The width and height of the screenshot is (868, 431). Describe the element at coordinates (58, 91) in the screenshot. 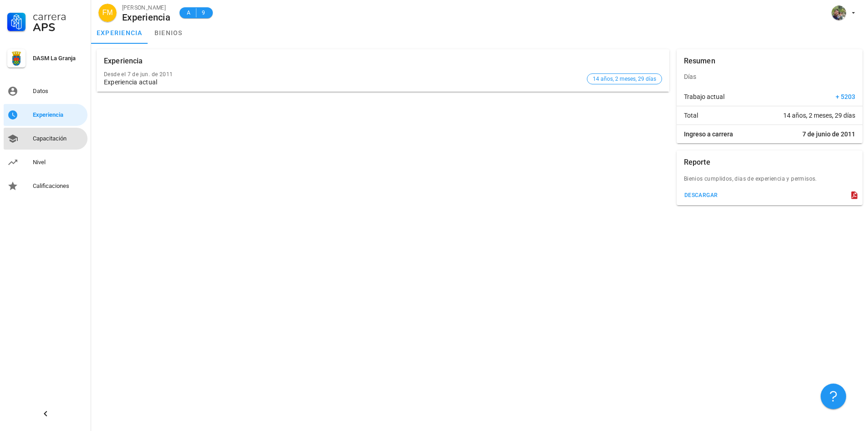

I see `div: Datos` at that location.